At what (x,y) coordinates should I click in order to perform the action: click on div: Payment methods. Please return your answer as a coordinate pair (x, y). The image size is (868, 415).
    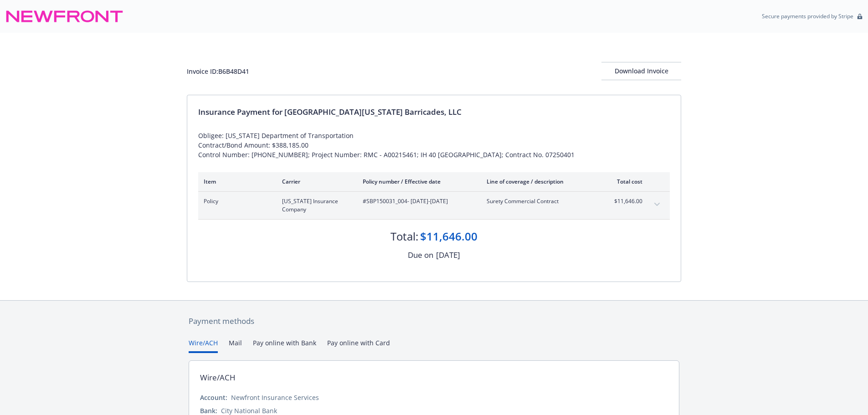
    Looking at the image, I should click on (434, 321).